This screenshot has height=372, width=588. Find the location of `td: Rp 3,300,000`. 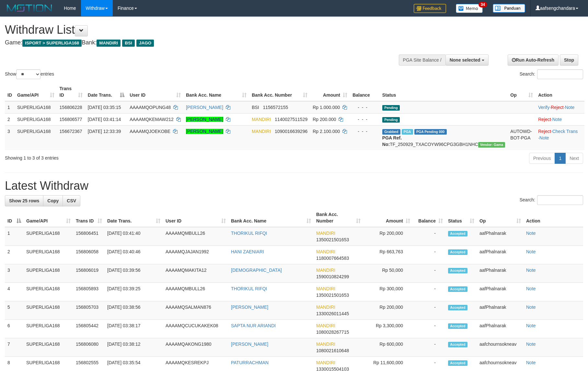

td: Rp 3,300,000 is located at coordinates (388, 329).